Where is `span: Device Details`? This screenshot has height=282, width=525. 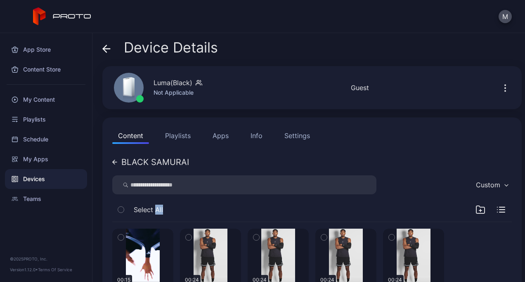 span: Device Details is located at coordinates (171, 47).